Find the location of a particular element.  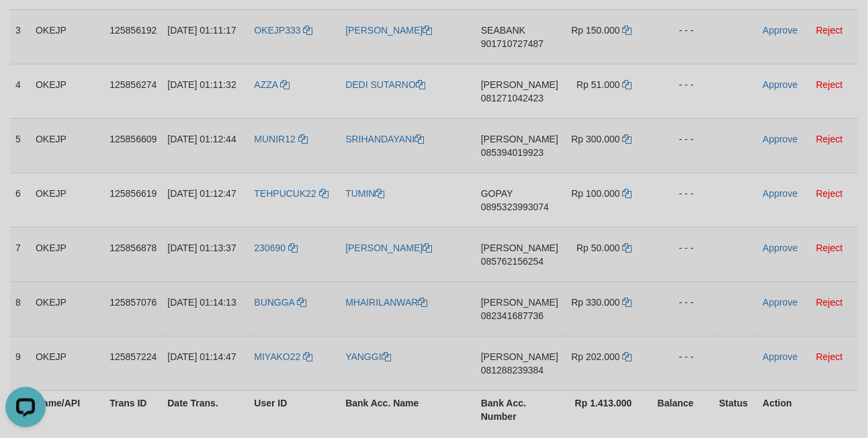

td: 3 is located at coordinates (20, 36).